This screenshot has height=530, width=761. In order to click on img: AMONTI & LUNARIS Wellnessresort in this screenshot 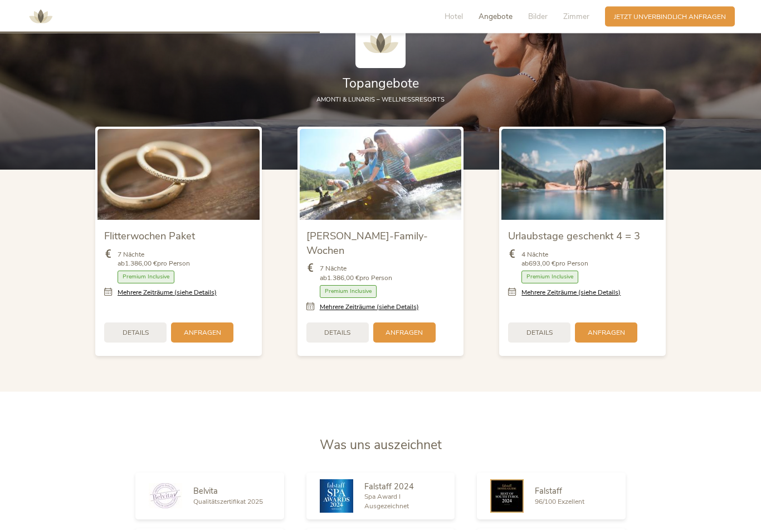, I will do `click(381, 43)`.